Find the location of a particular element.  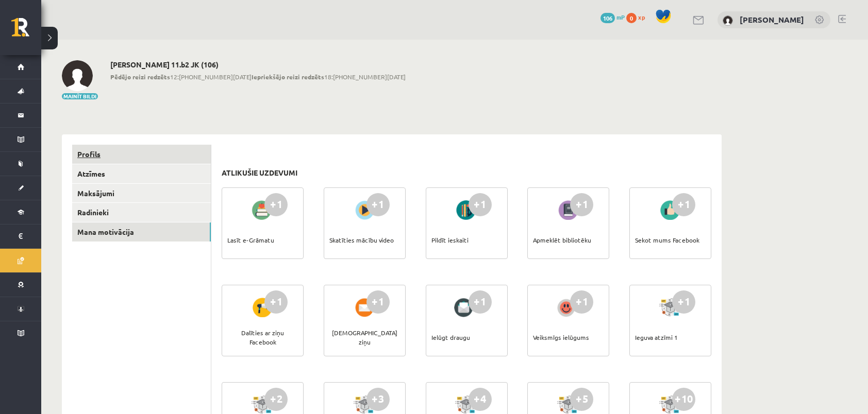

div: Pildīt ieskaiti is located at coordinates (450, 240).